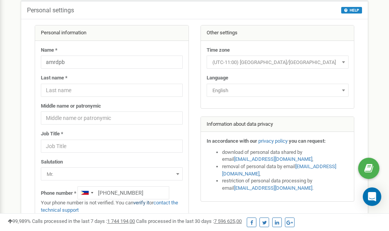 Image resolution: width=389 pixels, height=231 pixels. Describe the element at coordinates (189, 221) in the screenshot. I see `span: Calls processed in the last 30 days :` at that location.